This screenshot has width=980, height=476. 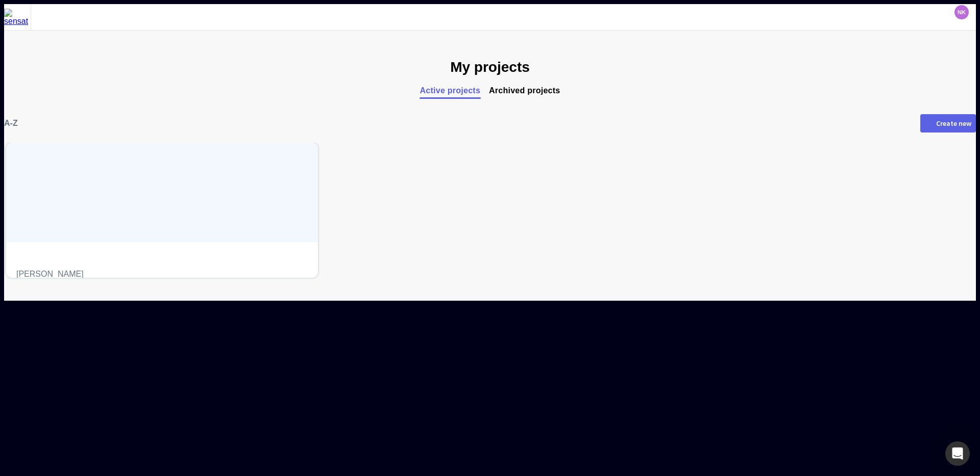 I want to click on div: Open Intercom Messenger, so click(x=958, y=454).